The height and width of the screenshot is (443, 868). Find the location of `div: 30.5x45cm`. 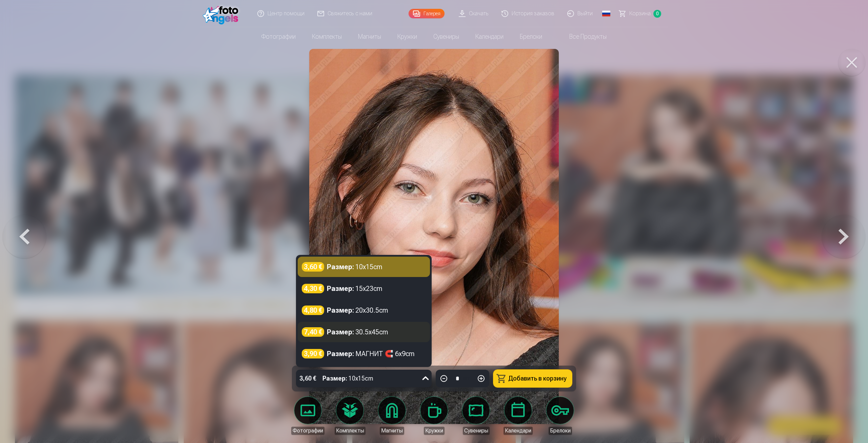

div: 30.5x45cm is located at coordinates (357, 332).